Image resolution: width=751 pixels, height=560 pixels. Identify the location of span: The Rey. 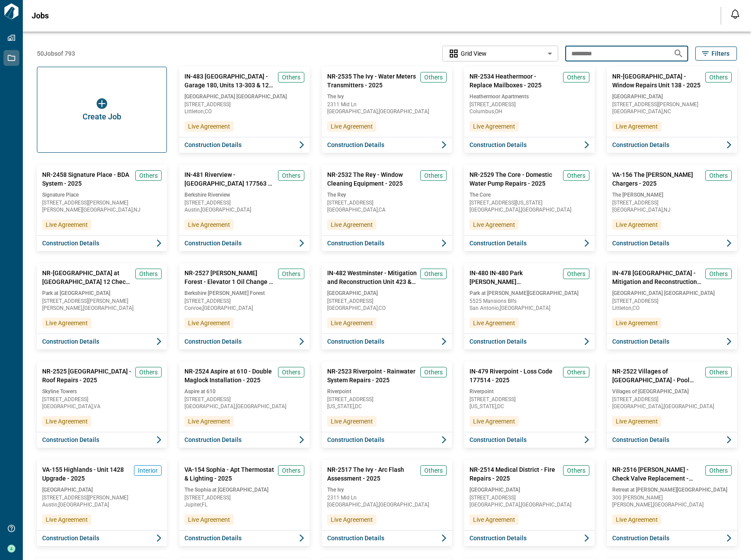
(387, 195).